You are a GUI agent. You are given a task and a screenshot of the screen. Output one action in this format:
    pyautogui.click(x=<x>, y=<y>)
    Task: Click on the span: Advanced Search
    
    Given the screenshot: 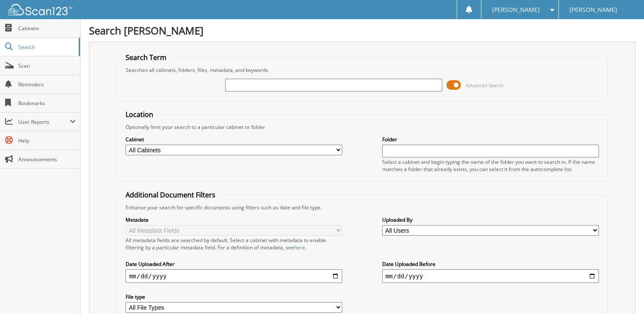 What is the action you would take?
    pyautogui.click(x=484, y=85)
    